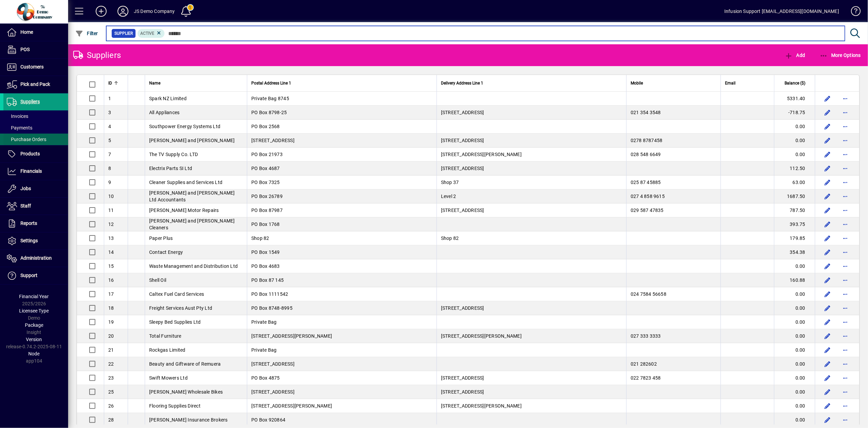 The image size is (868, 428). I want to click on td: 160.88, so click(794, 280).